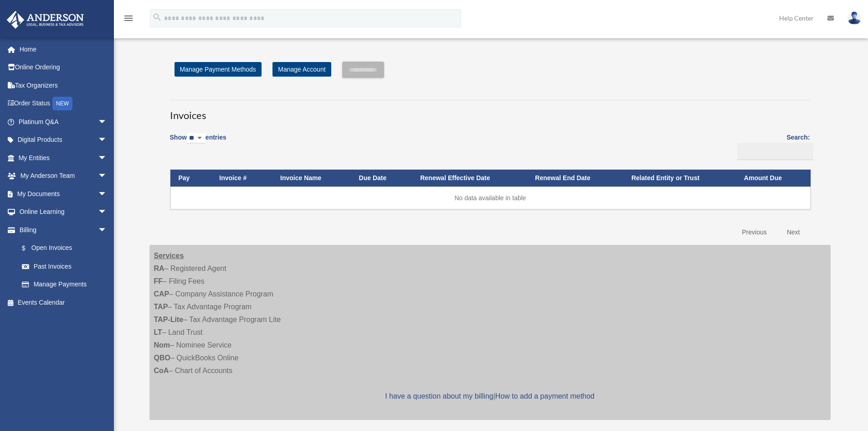 This screenshot has height=431, width=868. I want to click on h3: Invoices, so click(489, 111).